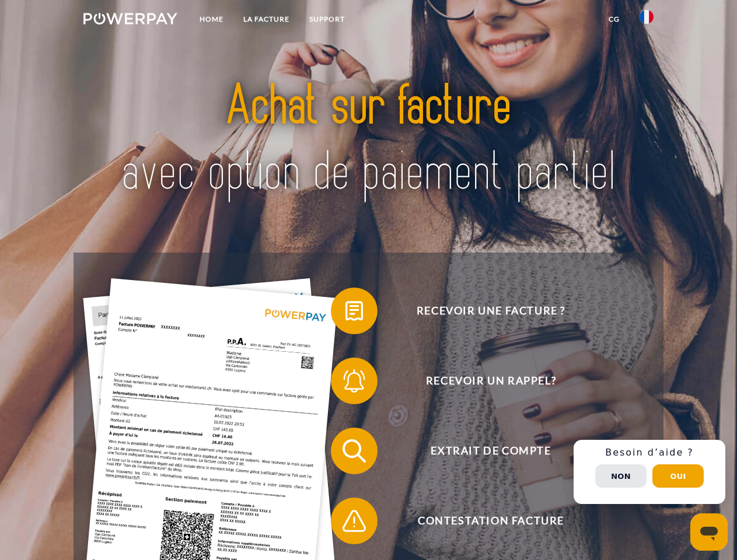  I want to click on a: CG, so click(614, 19).